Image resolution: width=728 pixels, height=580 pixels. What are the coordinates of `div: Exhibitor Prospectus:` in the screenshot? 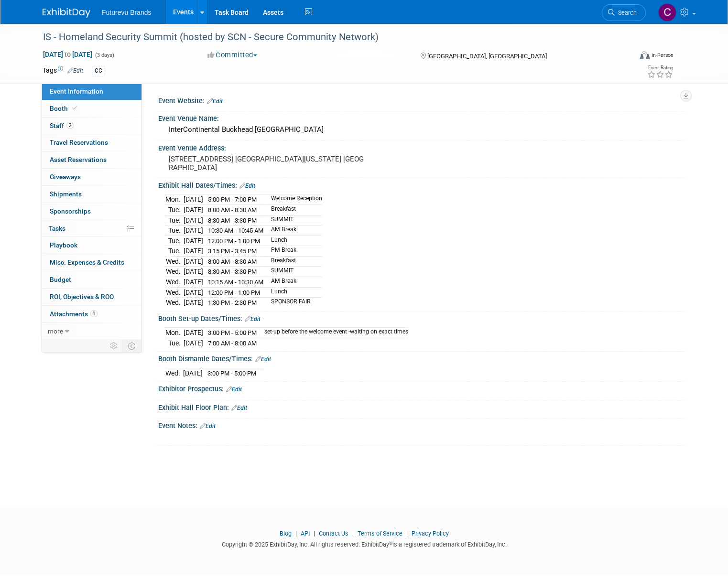 It's located at (421, 388).